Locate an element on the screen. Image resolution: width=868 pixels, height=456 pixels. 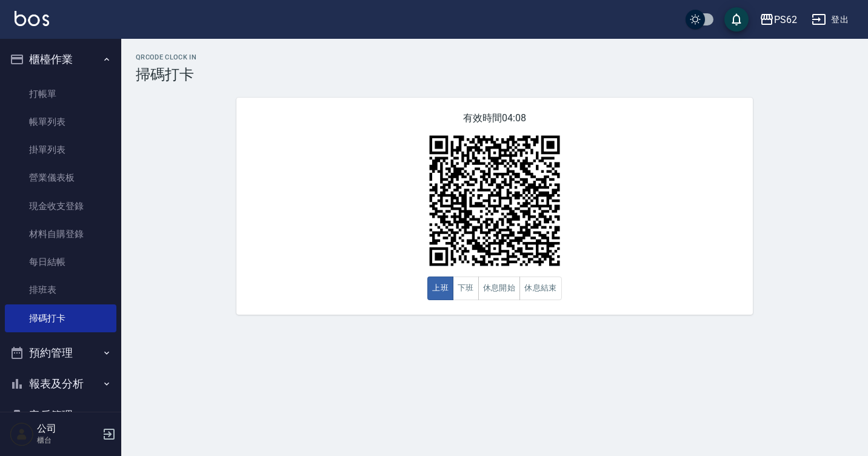
div: PS62 is located at coordinates (786, 19).